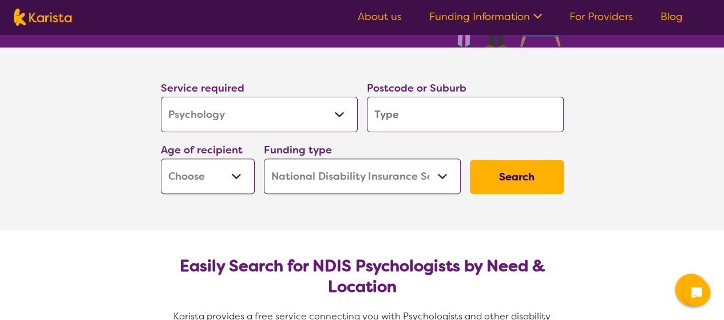 The height and width of the screenshot is (320, 724). What do you see at coordinates (201, 150) in the screenshot?
I see `label: Age of recipient` at bounding box center [201, 150].